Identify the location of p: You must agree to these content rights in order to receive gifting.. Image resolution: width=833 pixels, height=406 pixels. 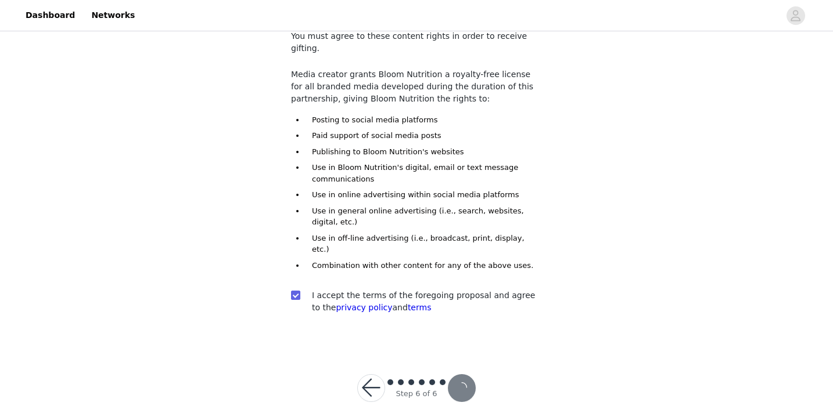
(416, 42).